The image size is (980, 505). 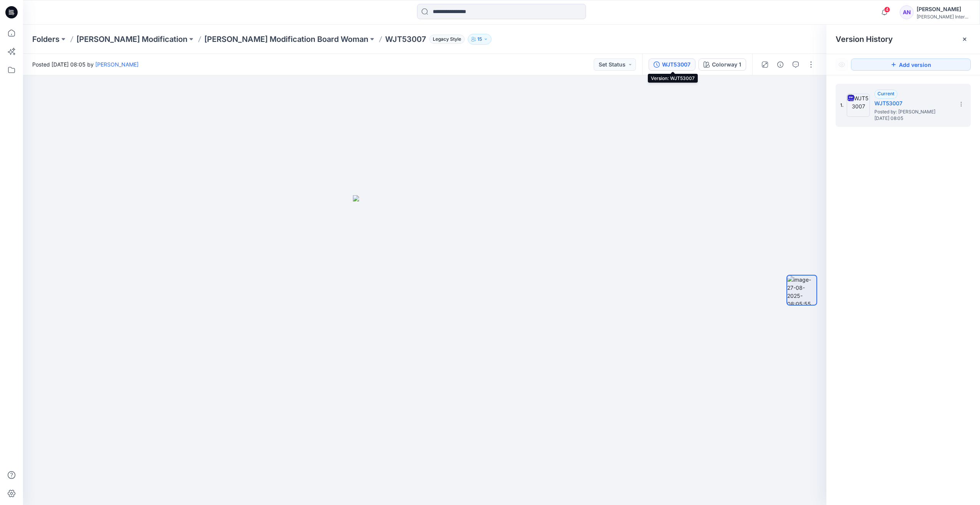 What do you see at coordinates (672, 65) in the screenshot?
I see `button: WJT53007` at bounding box center [672, 65].